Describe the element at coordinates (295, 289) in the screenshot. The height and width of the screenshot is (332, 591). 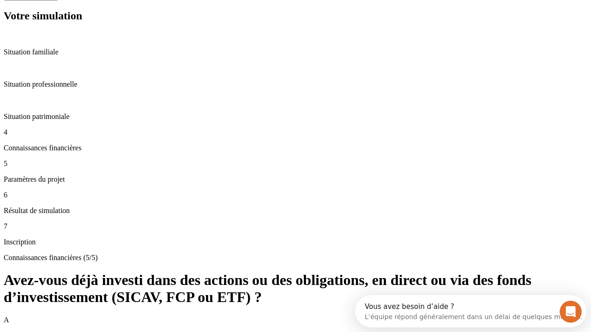
I see `h1: Avez-vous déjà investi dans des actions ou des obligations, en direct ou via des fonds d’investis...` at that location.